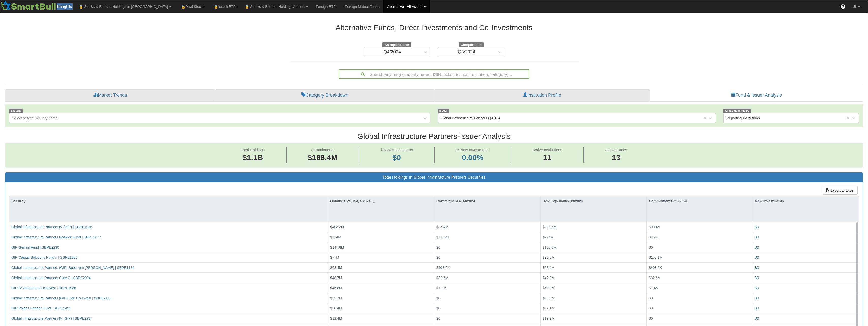  I want to click on span: $32.6M, so click(442, 278).